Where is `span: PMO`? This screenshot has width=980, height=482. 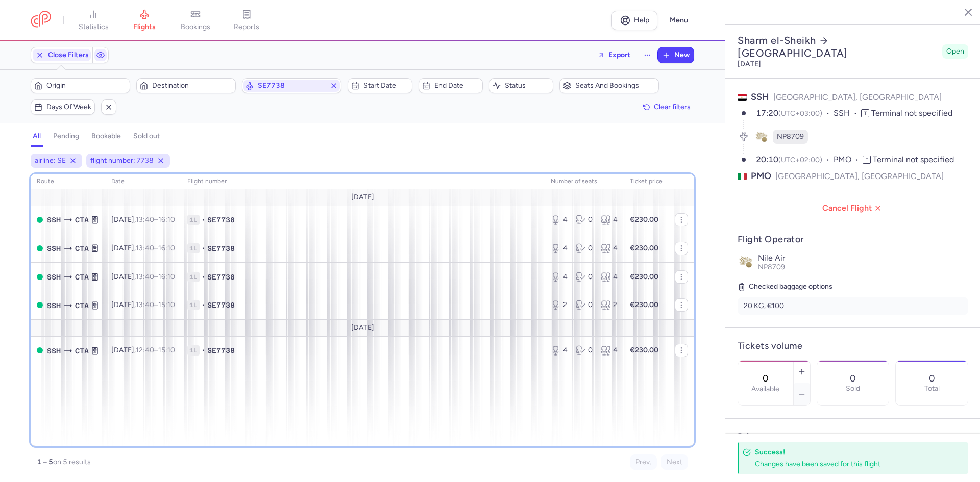 span: PMO is located at coordinates (848, 159).